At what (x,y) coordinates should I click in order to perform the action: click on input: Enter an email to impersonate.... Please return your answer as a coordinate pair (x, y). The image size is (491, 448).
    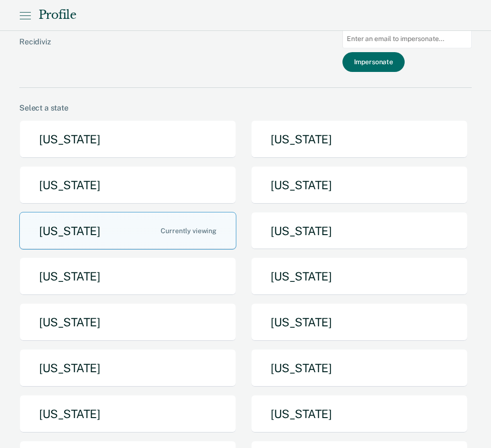
    Looking at the image, I should click on (407, 39).